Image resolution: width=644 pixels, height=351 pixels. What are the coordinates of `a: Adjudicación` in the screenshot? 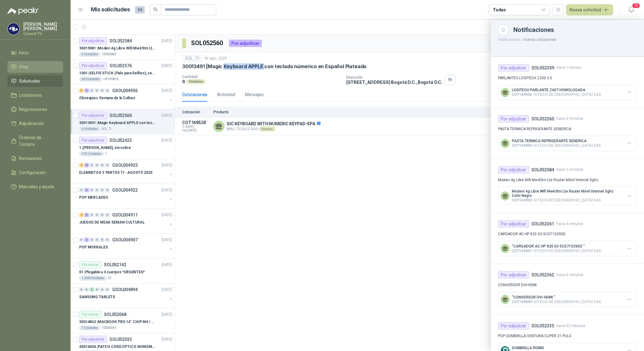 It's located at (35, 124).